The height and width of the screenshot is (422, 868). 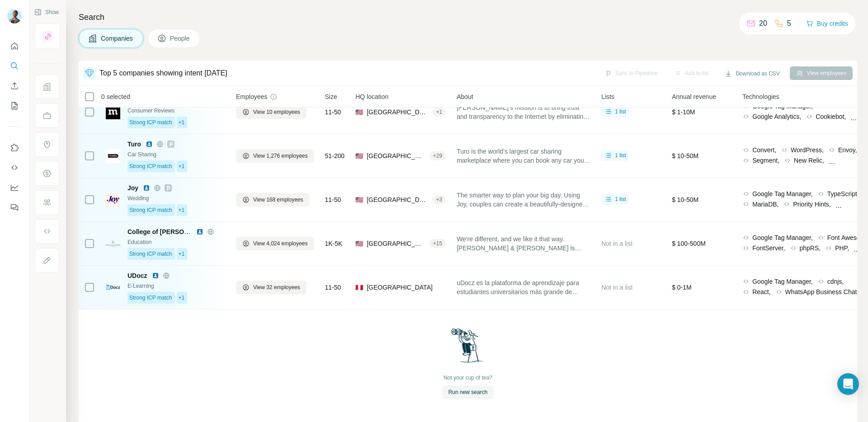 I want to click on div: Car Sharing, so click(x=177, y=154).